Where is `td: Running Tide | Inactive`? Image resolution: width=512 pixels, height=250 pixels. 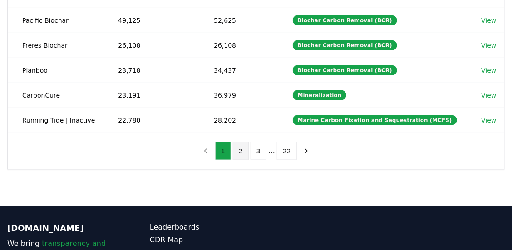
td: Running Tide | Inactive is located at coordinates (55, 120).